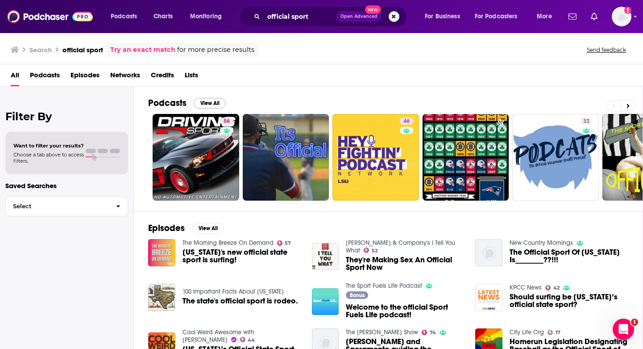 This screenshot has width=643, height=349. What do you see at coordinates (66, 116) in the screenshot?
I see `h2: Filter By` at bounding box center [66, 116].